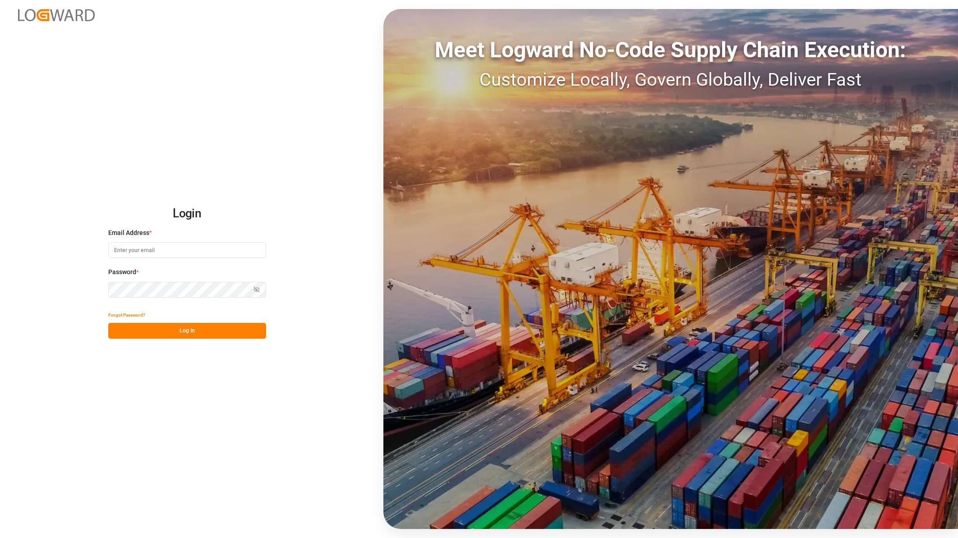 The image size is (958, 538). Describe the element at coordinates (187, 214) in the screenshot. I see `h2: Login` at that location.